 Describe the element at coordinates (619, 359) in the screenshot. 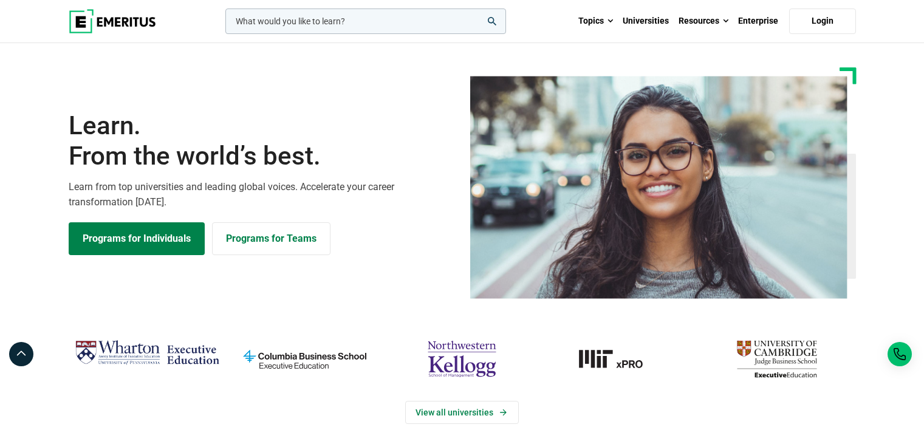

I see `a: MIT-xPRO` at that location.